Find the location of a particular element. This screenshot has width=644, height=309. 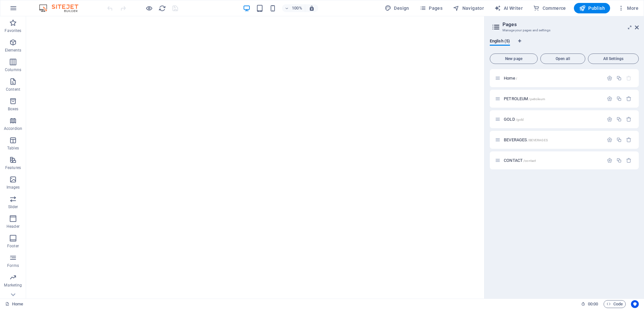

span: PETROLEUM is located at coordinates (524, 98).